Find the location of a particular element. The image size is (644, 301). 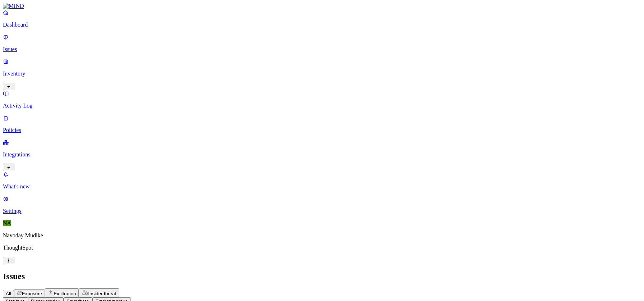

a: Issues is located at coordinates (322, 43).